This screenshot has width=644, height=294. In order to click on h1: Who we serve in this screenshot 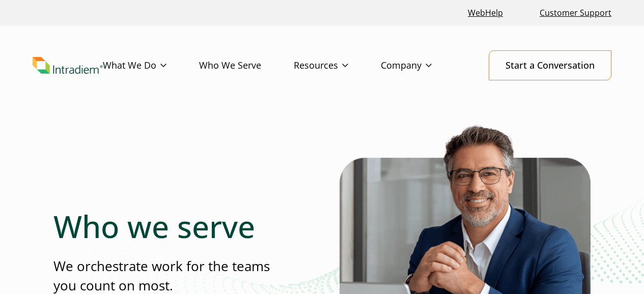, I will do `click(165, 226)`.